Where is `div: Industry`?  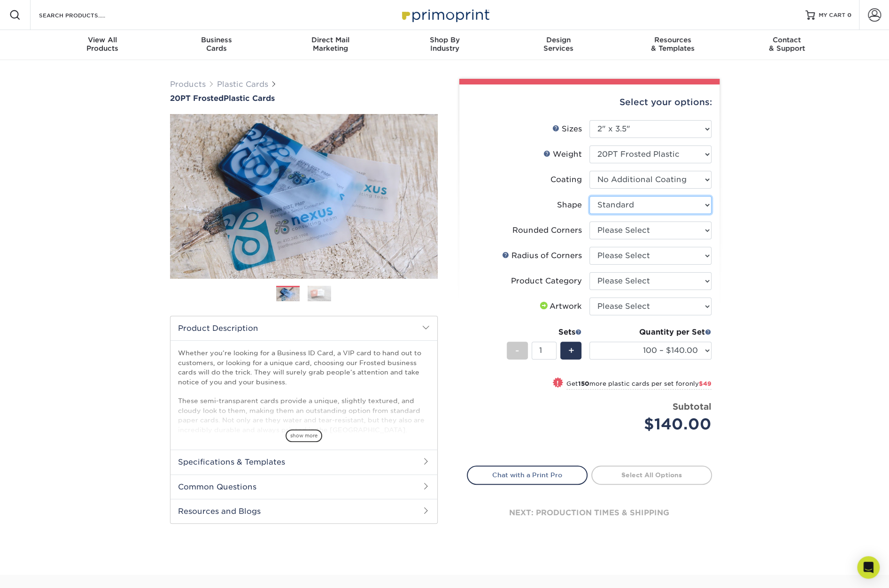
div: Industry is located at coordinates (444, 44).